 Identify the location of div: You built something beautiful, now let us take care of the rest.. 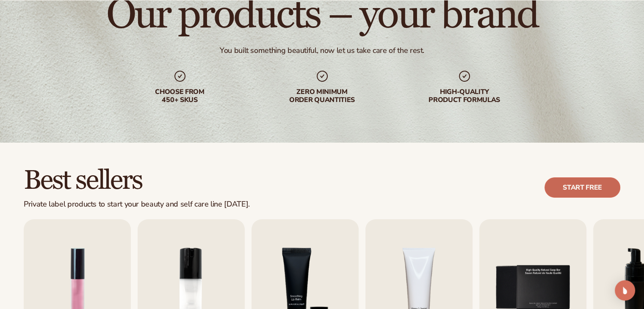
(322, 50).